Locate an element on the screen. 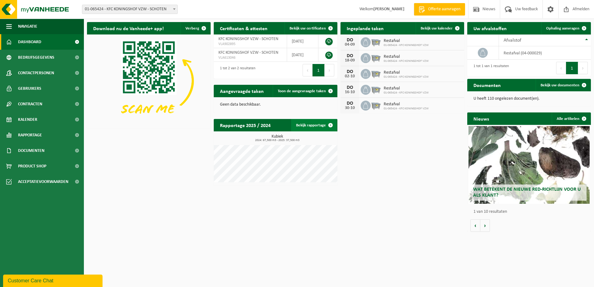  span: Navigatie is located at coordinates (28, 26).